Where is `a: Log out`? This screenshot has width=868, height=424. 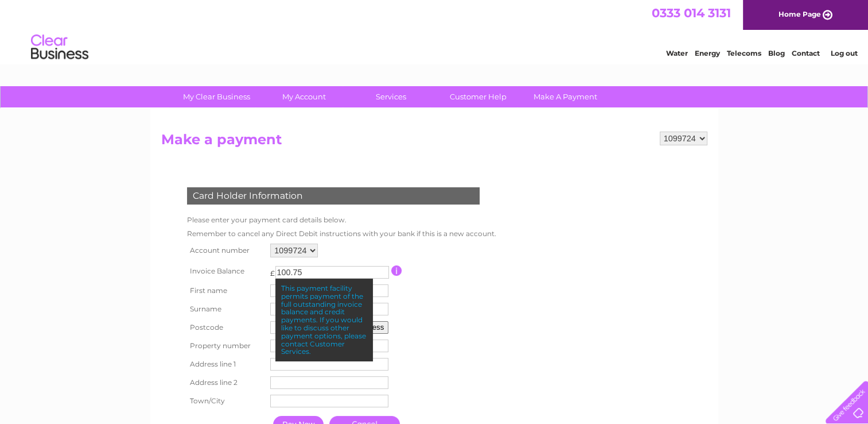 a: Log out is located at coordinates (844, 53).